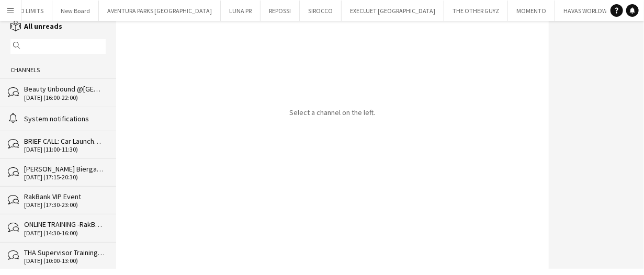 The width and height of the screenshot is (644, 275). Describe the element at coordinates (65, 119) in the screenshot. I see `div: System notifications` at that location.